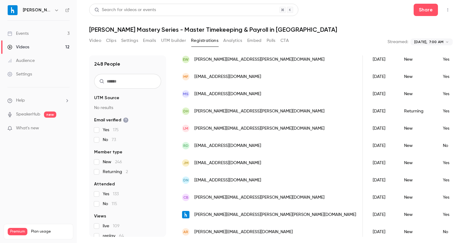 Image resolution: width=465 pixels, height=243 pixels. Describe the element at coordinates (107, 64) in the screenshot. I see `h1: 248 People` at that location.